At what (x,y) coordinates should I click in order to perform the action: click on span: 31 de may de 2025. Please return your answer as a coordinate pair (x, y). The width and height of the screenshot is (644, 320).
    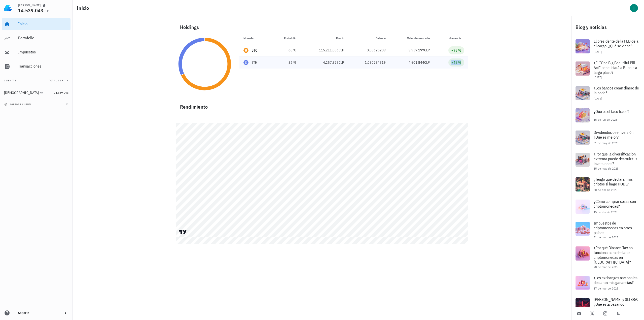
    Looking at the image, I should click on (606, 143).